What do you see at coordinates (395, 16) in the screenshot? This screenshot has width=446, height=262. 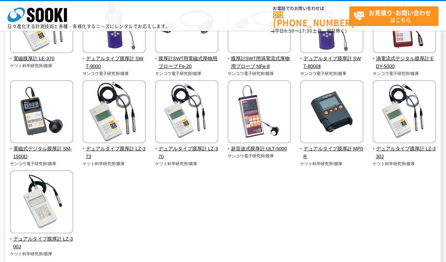 I see `span: はこちら` at bounding box center [395, 16].